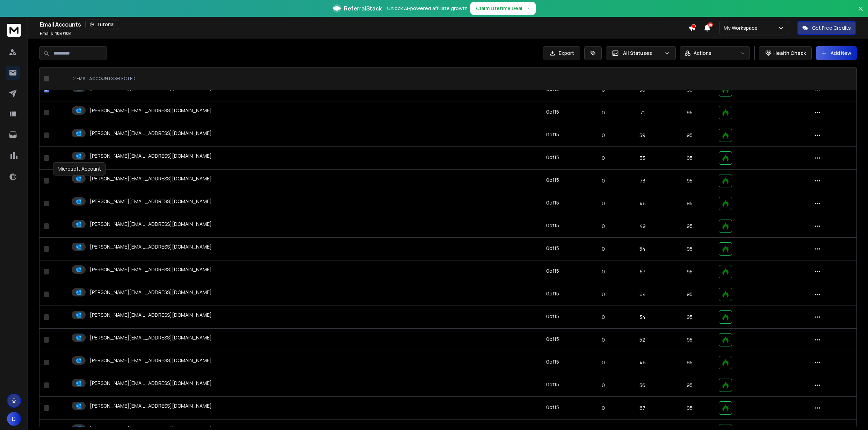  Describe the element at coordinates (503, 8) in the screenshot. I see `button: Claim Lifetime Deal→` at that location.